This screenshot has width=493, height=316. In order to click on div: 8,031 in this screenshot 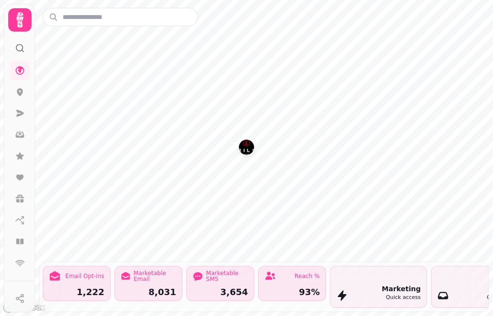, I will do `click(149, 292)`.